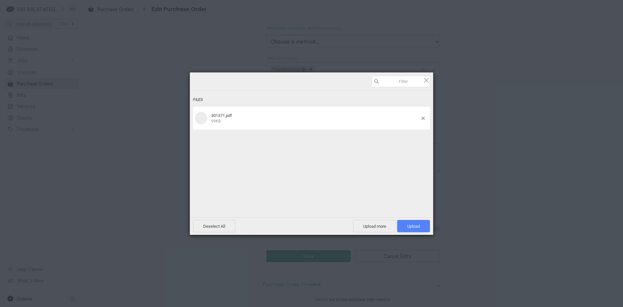 The height and width of the screenshot is (307, 623). What do you see at coordinates (312, 100) in the screenshot?
I see `div: Files` at bounding box center [312, 100].